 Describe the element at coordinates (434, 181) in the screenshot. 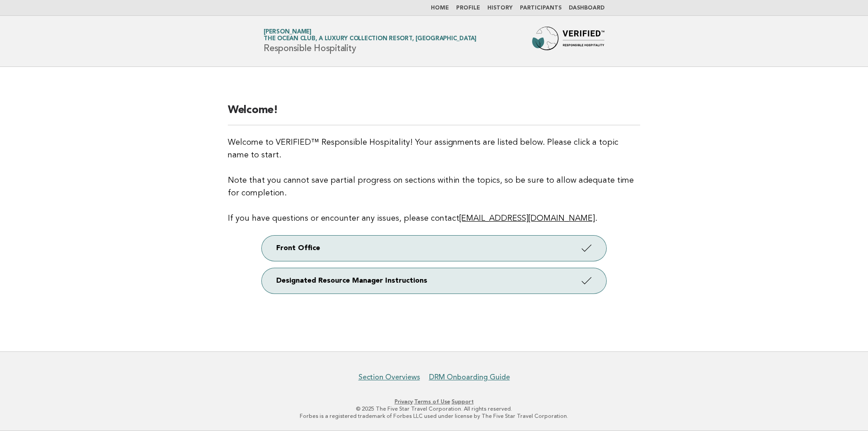

I see `p: Welcome to VERIFIED™ Responsible Hospitality! Your assignments are listed below. Please click a t...` at that location.